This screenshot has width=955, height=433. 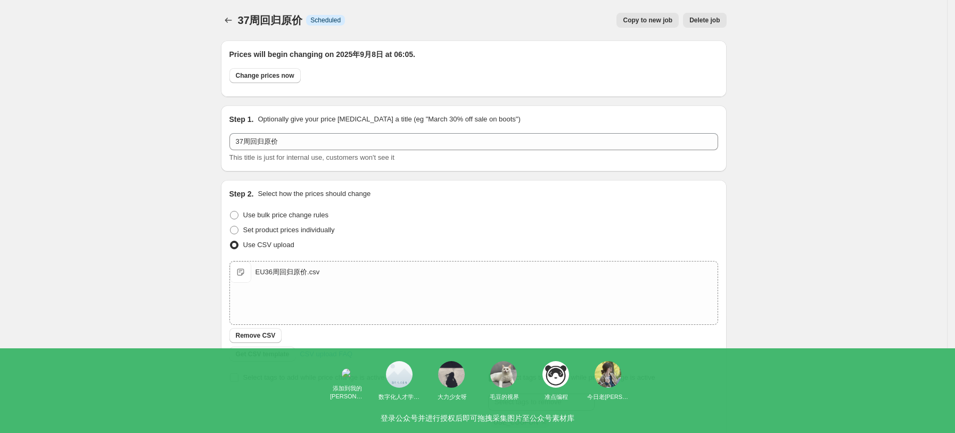 What do you see at coordinates (270, 20) in the screenshot?
I see `span: 37周回归原价` at bounding box center [270, 20].